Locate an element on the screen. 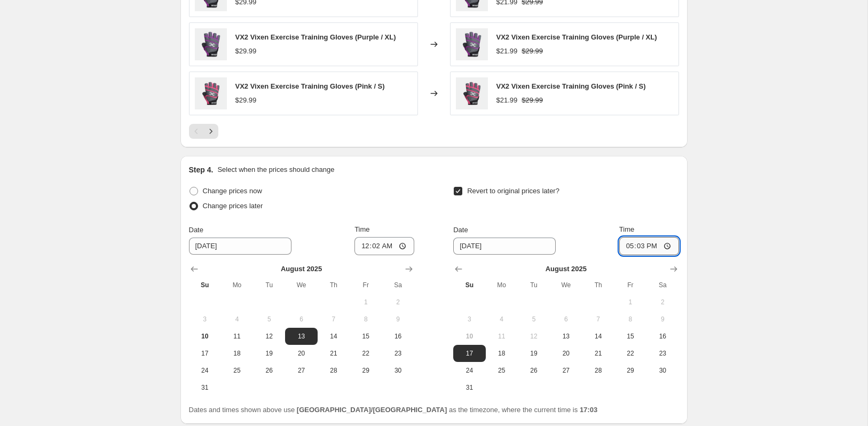  span: 9 is located at coordinates (663, 319).